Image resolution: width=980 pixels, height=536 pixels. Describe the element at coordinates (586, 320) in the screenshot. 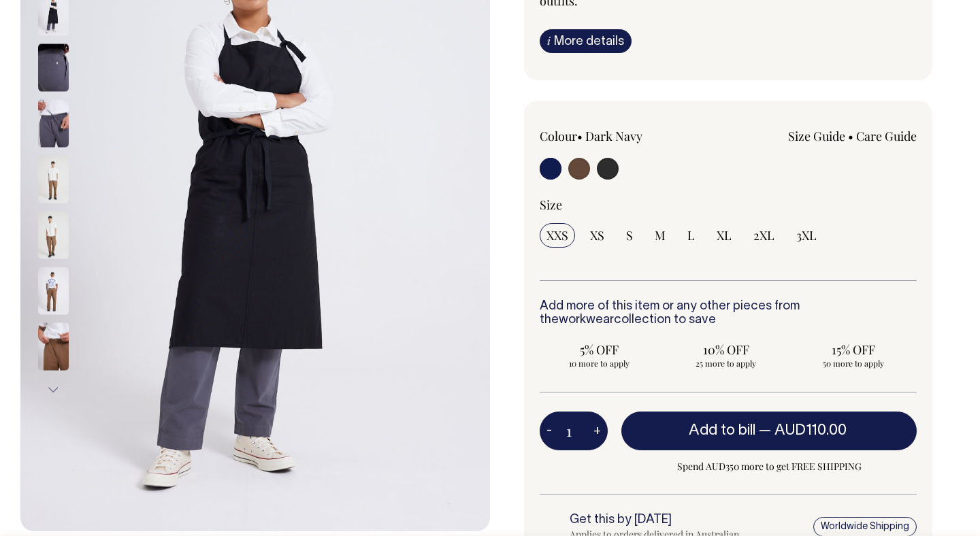

I see `a: workwear` at that location.